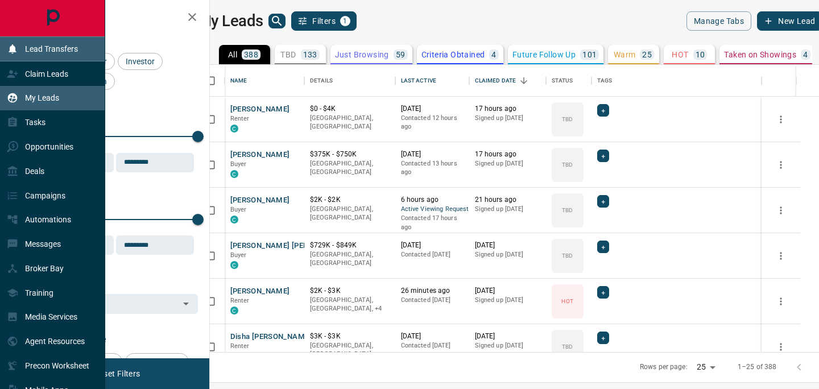  Describe the element at coordinates (117, 374) in the screenshot. I see `button: Reset Filters` at that location.